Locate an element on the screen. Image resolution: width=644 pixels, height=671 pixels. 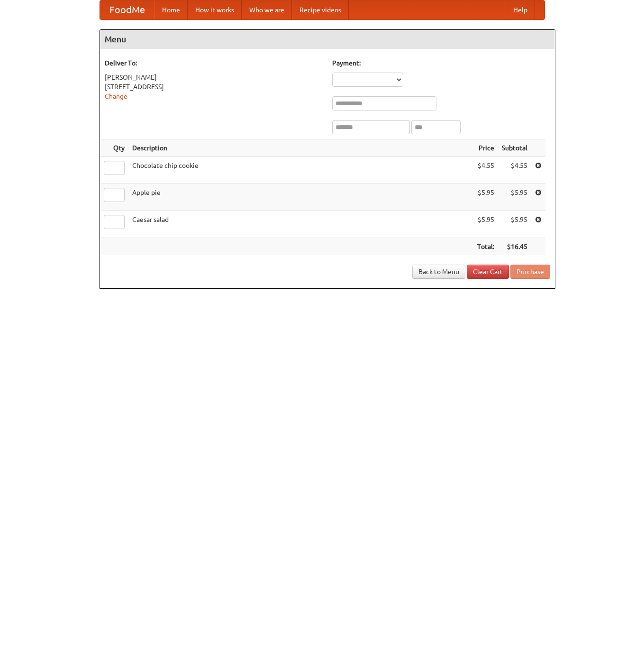
th: Total: is located at coordinates (486, 247).